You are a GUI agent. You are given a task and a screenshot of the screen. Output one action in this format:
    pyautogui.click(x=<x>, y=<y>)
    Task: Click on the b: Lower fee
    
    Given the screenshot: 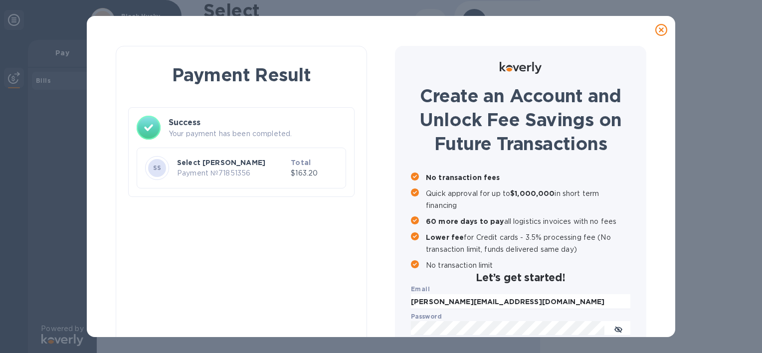 What is the action you would take?
    pyautogui.click(x=445, y=237)
    